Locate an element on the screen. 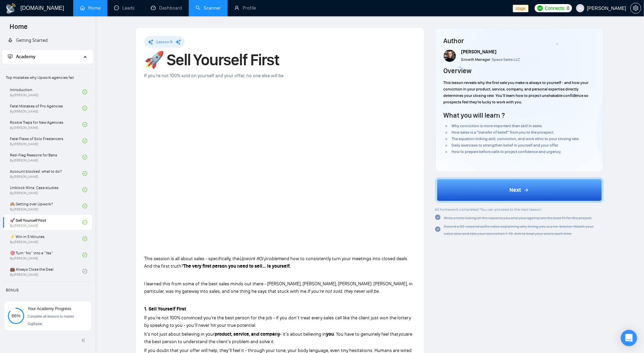 The width and height of the screenshot is (644, 353). strong: product, service, and company is located at coordinates (247, 334).